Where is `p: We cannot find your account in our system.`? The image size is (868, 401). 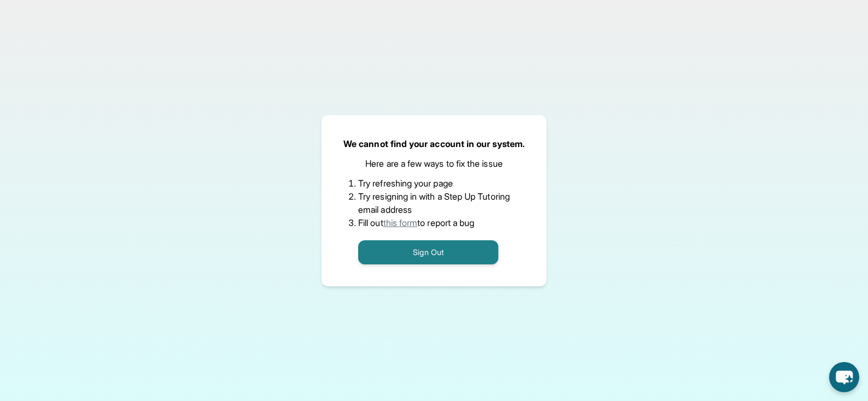
p: We cannot find your account in our system. is located at coordinates (434, 143).